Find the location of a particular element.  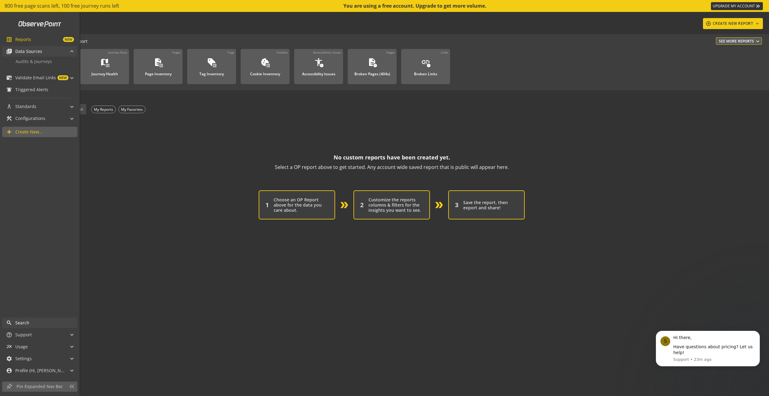

span: Support is located at coordinates (24, 335).